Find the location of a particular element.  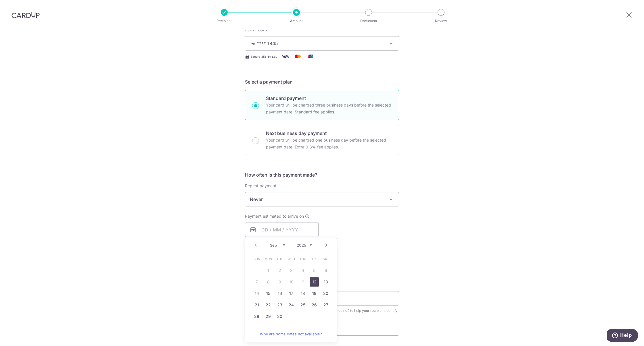

p: Review is located at coordinates (441, 21).